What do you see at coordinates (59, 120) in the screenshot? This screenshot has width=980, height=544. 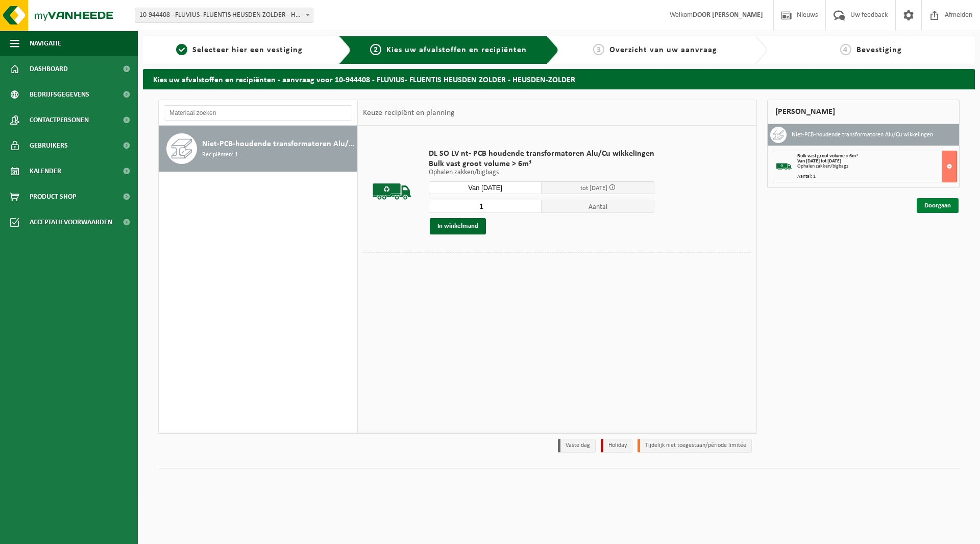 I see `span: Contactpersonen` at bounding box center [59, 120].